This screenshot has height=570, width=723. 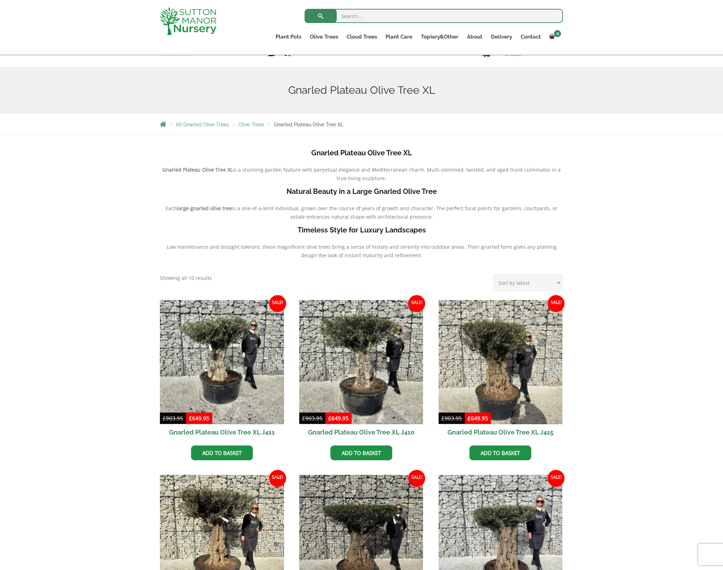 What do you see at coordinates (528, 283) in the screenshot?
I see `select: Shop order` at bounding box center [528, 283].